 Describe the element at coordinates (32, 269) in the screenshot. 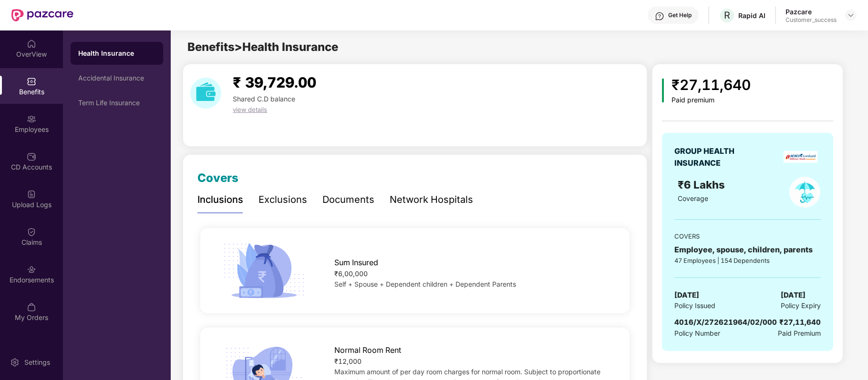

I see `img: svg+xml;base64,PHN2ZyBpZD0iRW5kb3JzZW1lbnRzIiB4bWxucz0iaHR0cDovL3d3dy53My5vcmcvMjAwMC9zdmciIHdpZH...` at that location.